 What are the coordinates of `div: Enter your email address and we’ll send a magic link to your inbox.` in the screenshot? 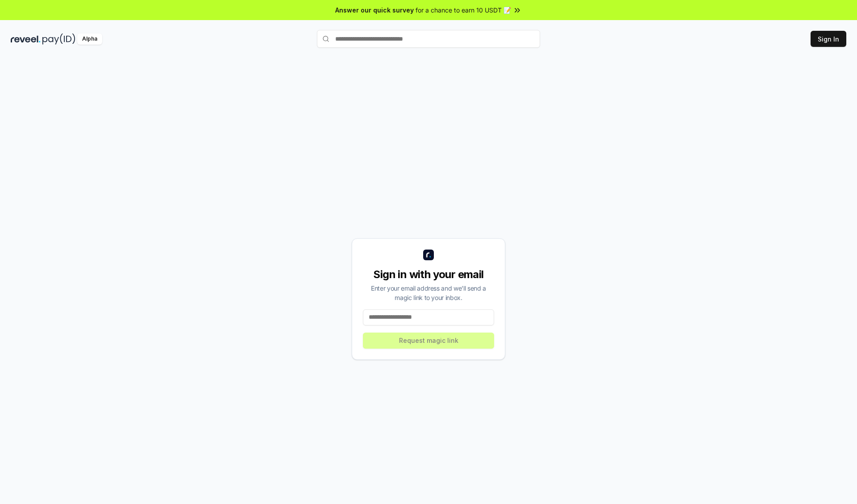 It's located at (428, 293).